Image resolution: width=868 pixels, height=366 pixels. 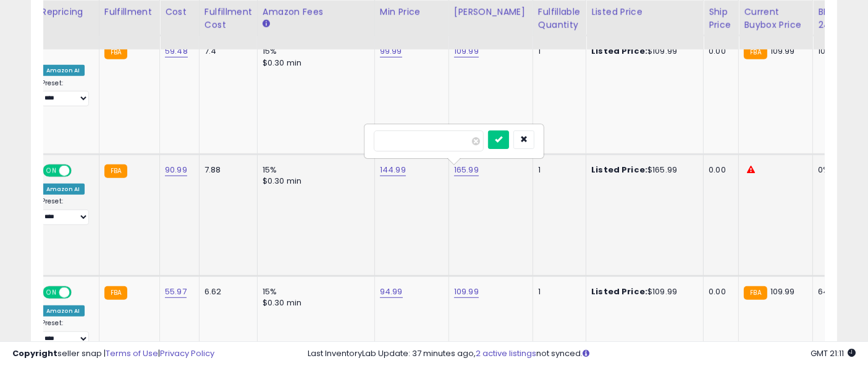 What do you see at coordinates (466, 170) in the screenshot?
I see `a: 165.99` at bounding box center [466, 170].